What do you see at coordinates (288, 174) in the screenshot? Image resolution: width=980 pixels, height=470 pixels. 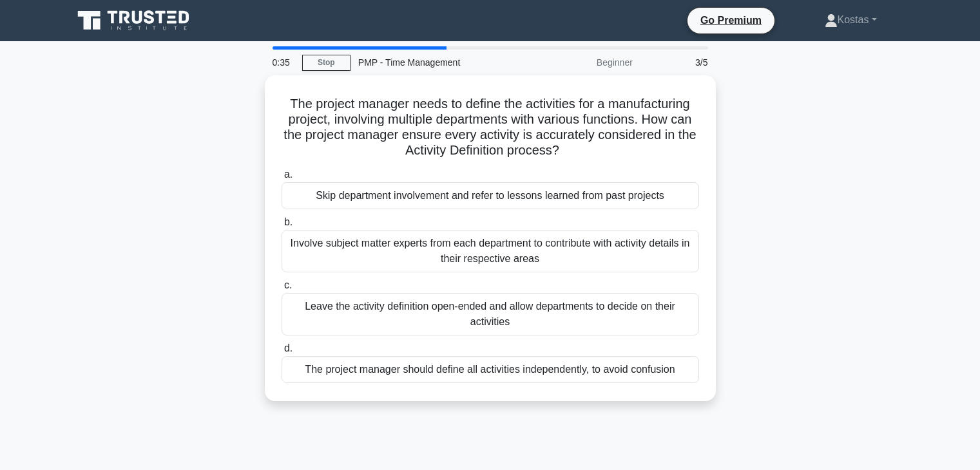 I see `span: a.` at bounding box center [288, 174].